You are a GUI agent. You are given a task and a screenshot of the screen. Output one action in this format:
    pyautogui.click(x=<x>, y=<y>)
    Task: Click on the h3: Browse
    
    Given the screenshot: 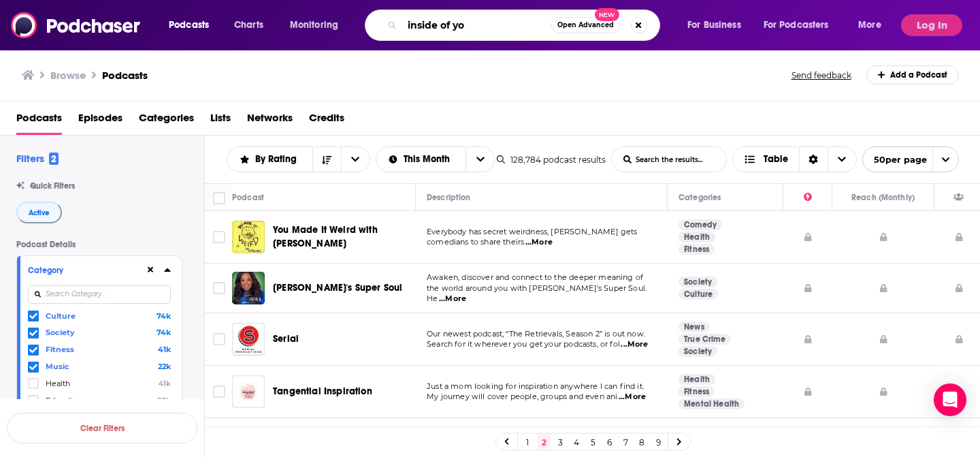 What is the action you would take?
    pyautogui.click(x=68, y=75)
    